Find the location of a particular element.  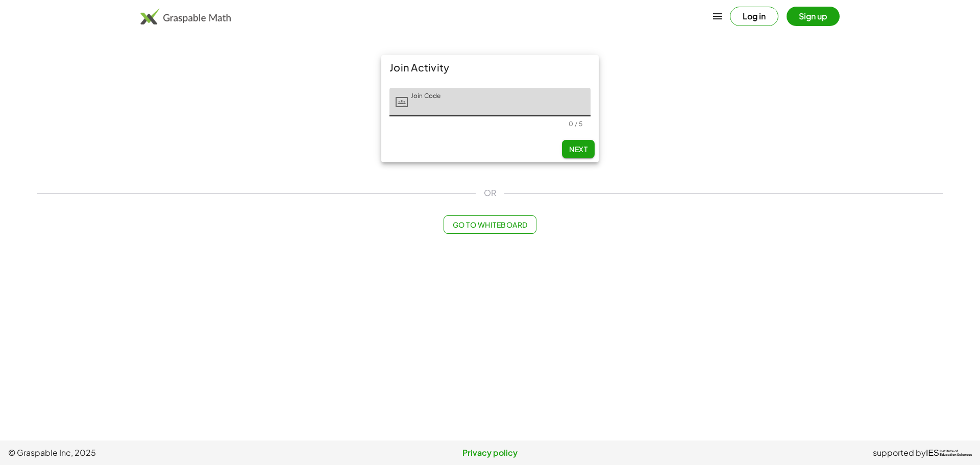

a: Privacy policy is located at coordinates (490, 453).